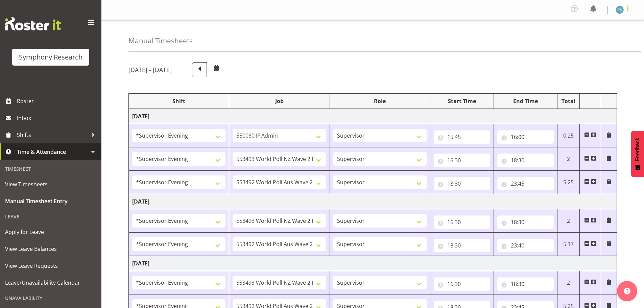 This screenshot has width=644, height=308. Describe the element at coordinates (51, 168) in the screenshot. I see `div: Timesheet` at that location.